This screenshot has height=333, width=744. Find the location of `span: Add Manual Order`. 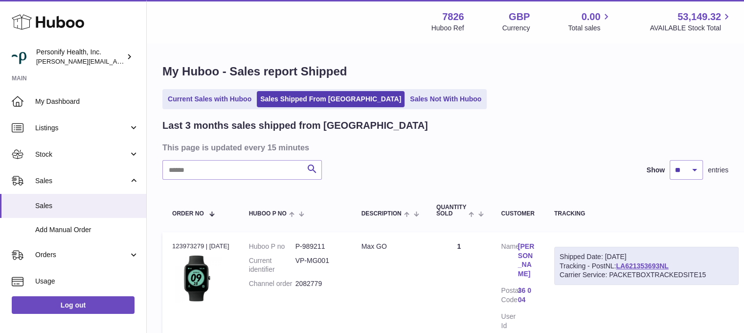

span: Add Manual Order is located at coordinates (87, 230).